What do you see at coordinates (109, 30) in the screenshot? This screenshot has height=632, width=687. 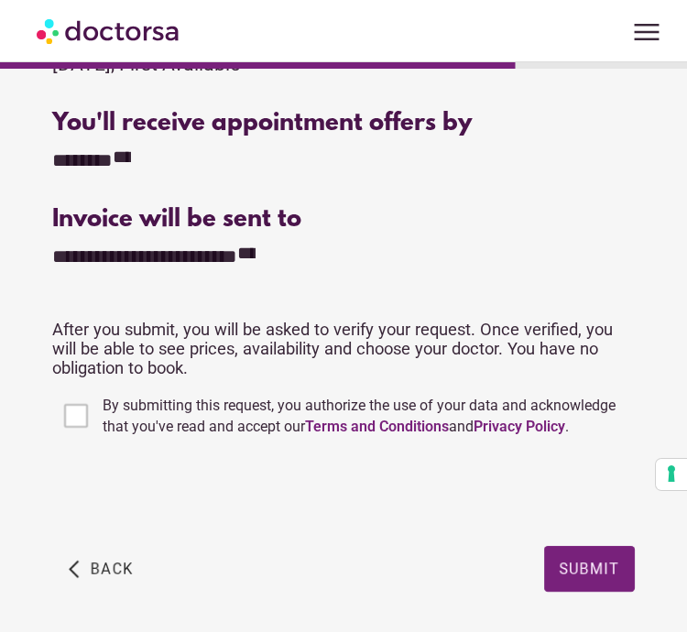 I see `img: Doctorsa.com` at bounding box center [109, 30].